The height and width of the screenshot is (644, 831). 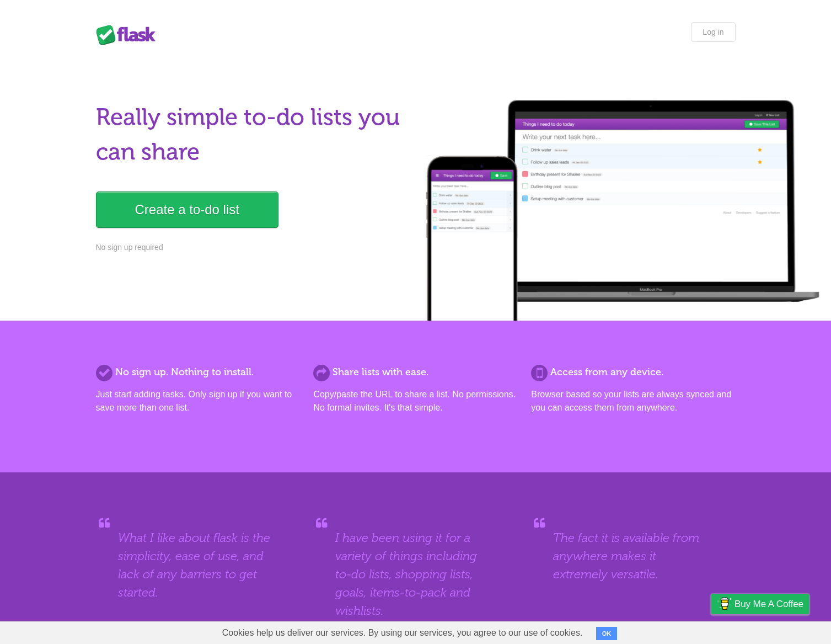 I want to click on blockquote: The fact it is available from anywhere makes it extremely versatile., so click(x=633, y=556).